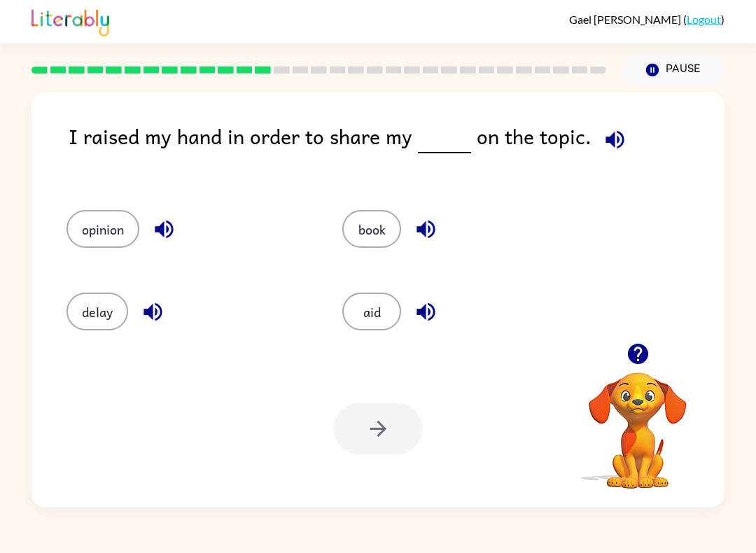 This screenshot has width=756, height=553. Describe the element at coordinates (103, 228) in the screenshot. I see `button: opinion` at that location.